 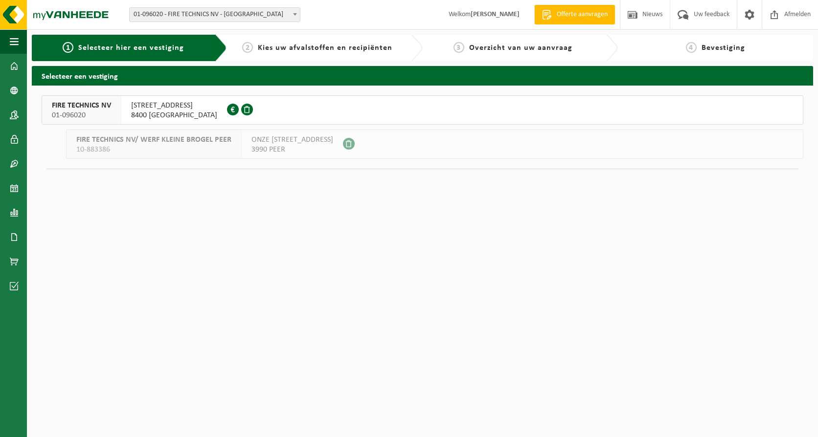 I want to click on span: 3, so click(x=459, y=47).